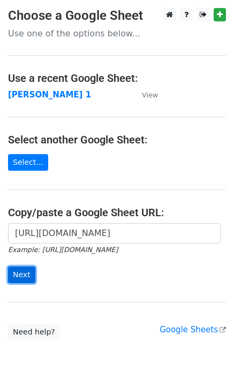 Image resolution: width=234 pixels, height=365 pixels. Describe the element at coordinates (144, 95) in the screenshot. I see `a: View` at that location.